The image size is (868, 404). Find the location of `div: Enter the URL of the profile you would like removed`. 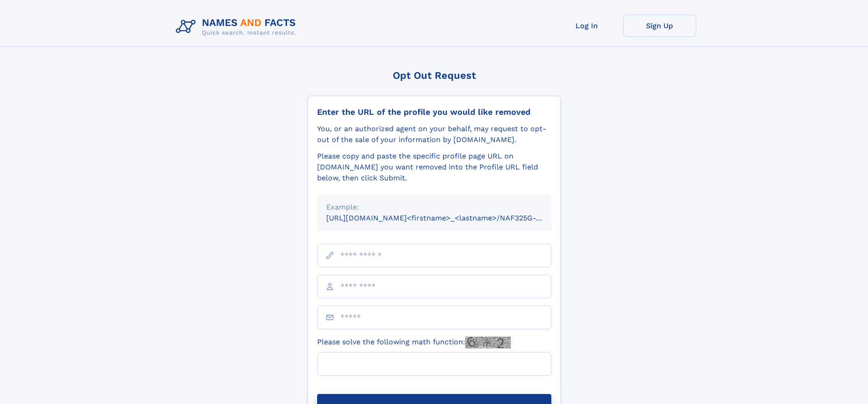

div: Enter the URL of the profile you would like removed is located at coordinates (434, 112).